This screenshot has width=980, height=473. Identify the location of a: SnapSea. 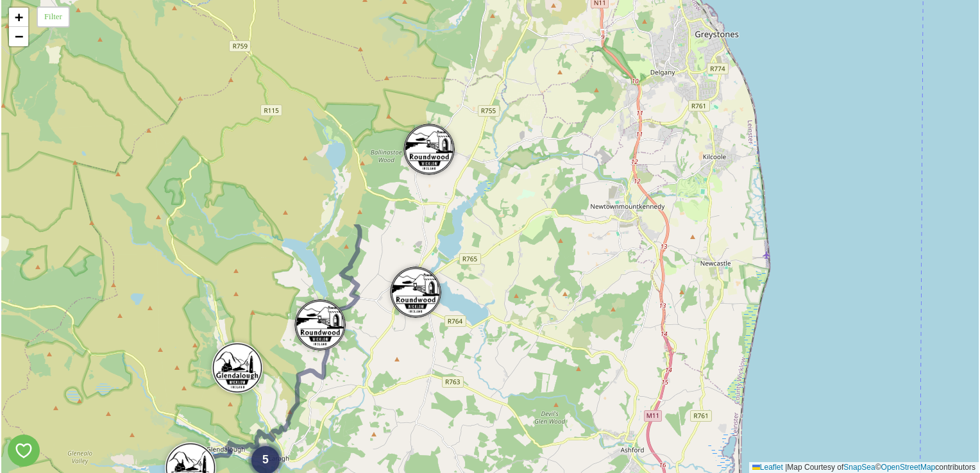
(858, 468).